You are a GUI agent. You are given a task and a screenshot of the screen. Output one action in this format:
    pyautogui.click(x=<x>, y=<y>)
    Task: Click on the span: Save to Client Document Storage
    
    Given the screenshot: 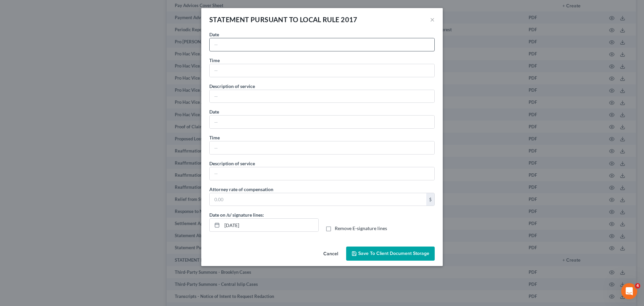 What is the action you would take?
    pyautogui.click(x=394, y=253)
    